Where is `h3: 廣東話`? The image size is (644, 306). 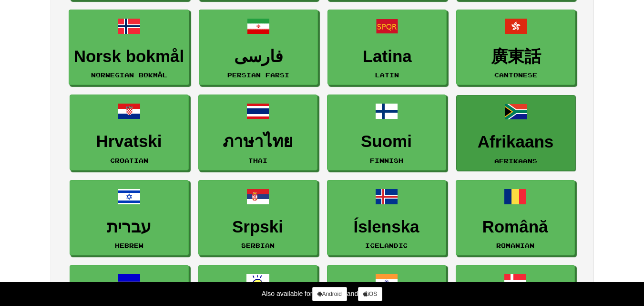 h3: 廣東話 is located at coordinates (516, 56).